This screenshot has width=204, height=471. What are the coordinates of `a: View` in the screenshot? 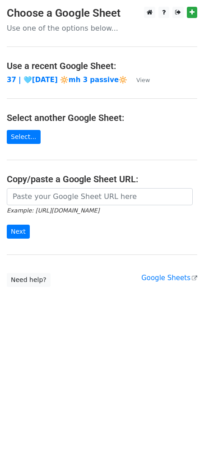 It's located at (138, 80).